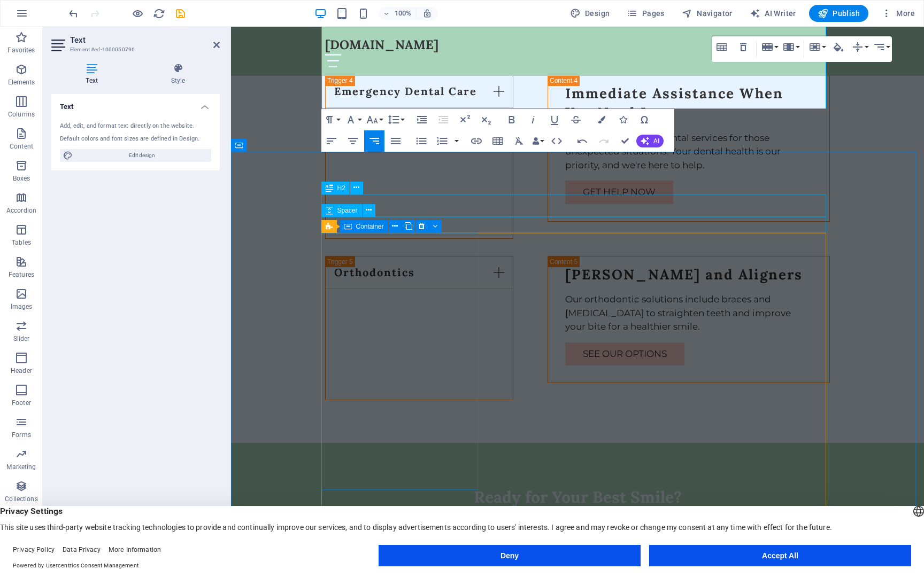 This screenshot has width=924, height=577. What do you see at coordinates (603, 141) in the screenshot?
I see `button: Redo (⌘⇧Z)` at bounding box center [603, 141].